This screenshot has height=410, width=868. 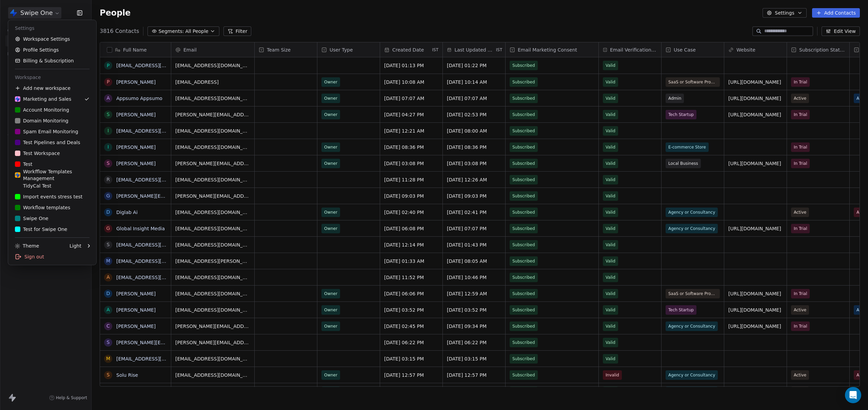 What do you see at coordinates (52, 78) in the screenshot?
I see `div: Workspace` at bounding box center [52, 78].